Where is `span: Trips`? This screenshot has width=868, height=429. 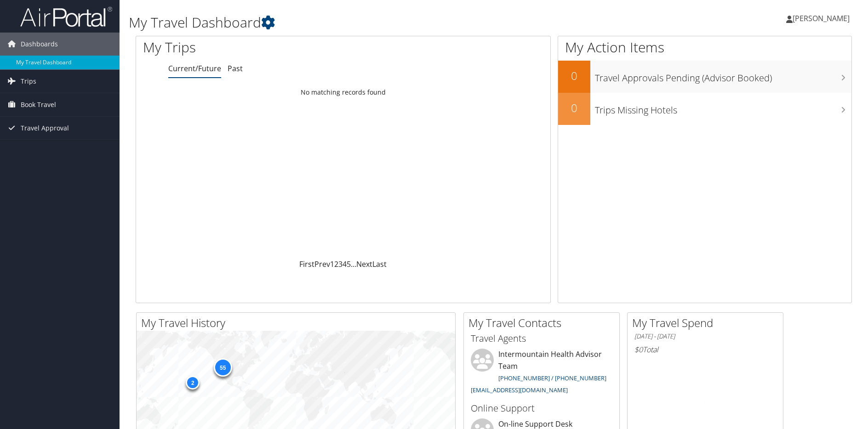 span: Trips is located at coordinates (28, 81).